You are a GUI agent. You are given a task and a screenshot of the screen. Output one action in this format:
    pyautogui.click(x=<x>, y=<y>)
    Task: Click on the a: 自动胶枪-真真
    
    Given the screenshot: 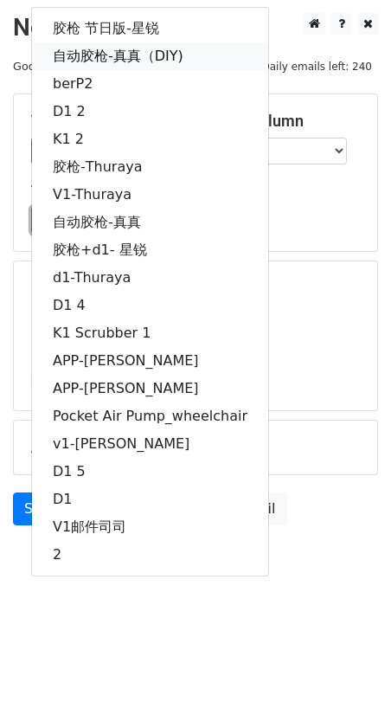 What is the action you would take?
    pyautogui.click(x=150, y=222)
    